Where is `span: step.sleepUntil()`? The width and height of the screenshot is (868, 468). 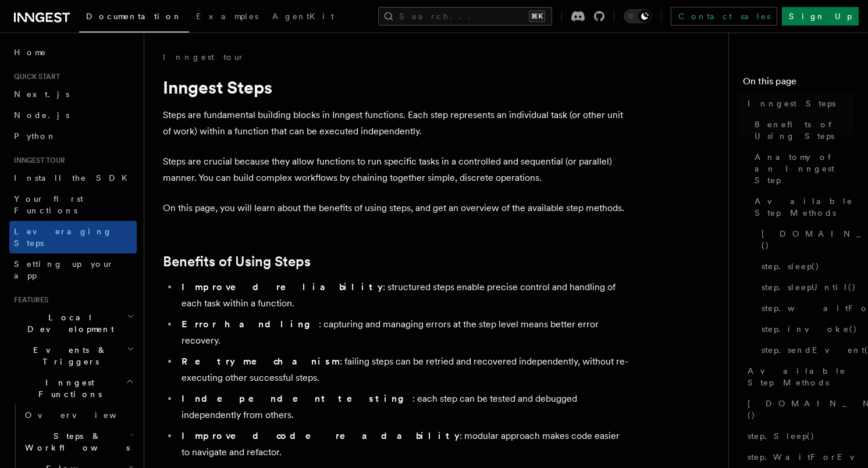 span: step.sleepUntil() is located at coordinates (808, 287).